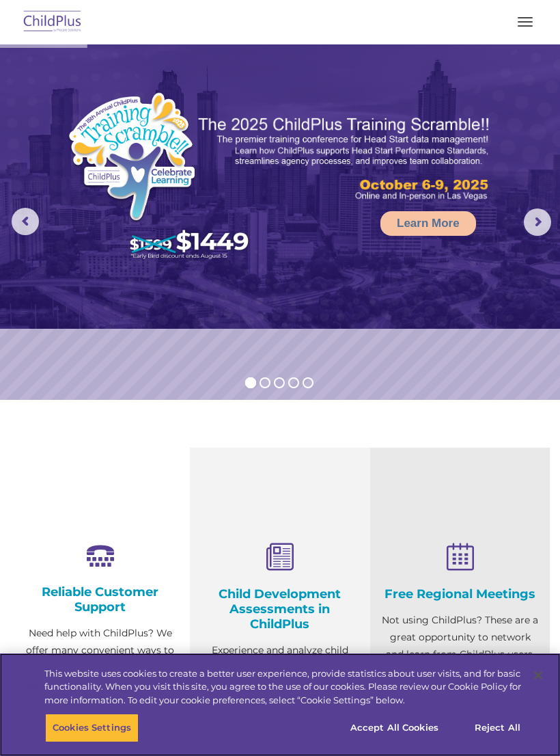 This screenshot has height=756, width=560. What do you see at coordinates (394, 728) in the screenshot?
I see `button: Accept All Cookies` at bounding box center [394, 728].